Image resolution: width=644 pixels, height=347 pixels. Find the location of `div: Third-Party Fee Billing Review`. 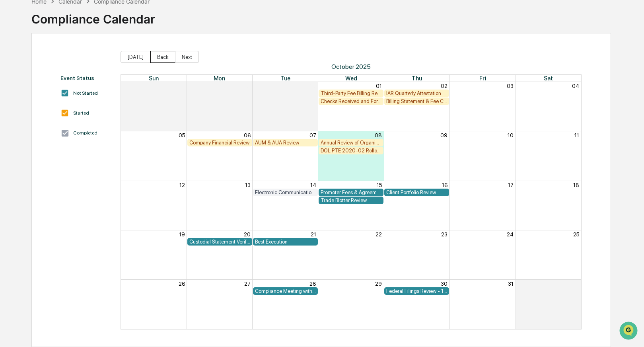

div: Third-Party Fee Billing Review is located at coordinates (351, 93).